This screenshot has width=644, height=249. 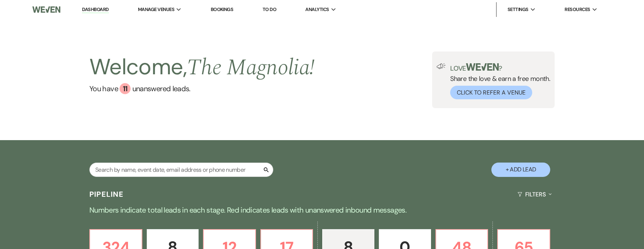 I want to click on span: Resources, so click(x=577, y=9).